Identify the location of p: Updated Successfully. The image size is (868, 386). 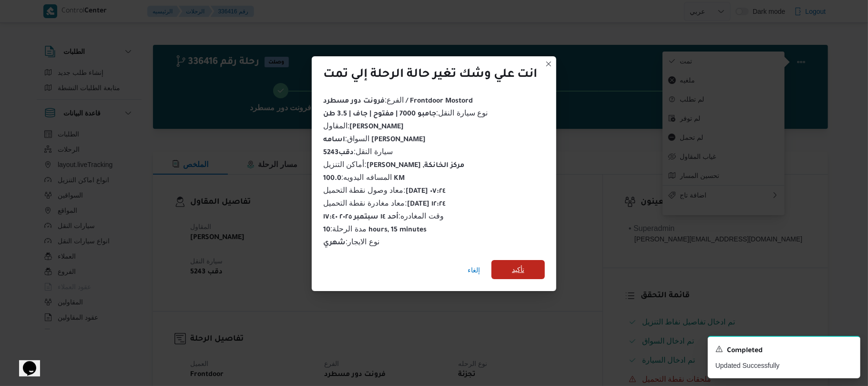
(784, 366).